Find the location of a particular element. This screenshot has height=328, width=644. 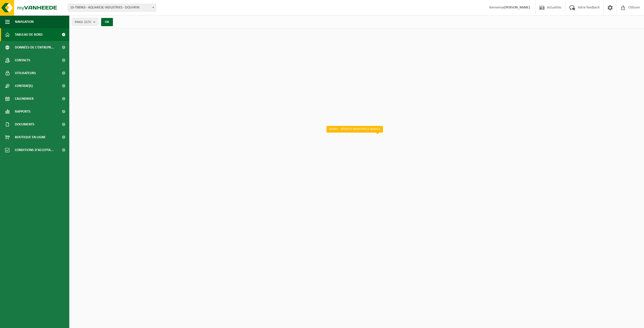

span: Calendrier is located at coordinates (24, 99).